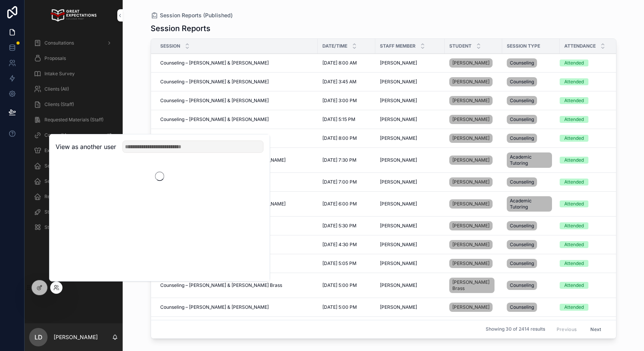 The image size is (644, 351). Describe the element at coordinates (74, 135) in the screenshot. I see `a: CounselMore` at that location.